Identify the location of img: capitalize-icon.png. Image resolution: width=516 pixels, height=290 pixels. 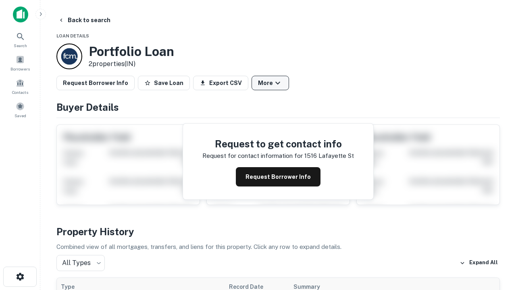
(21, 15).